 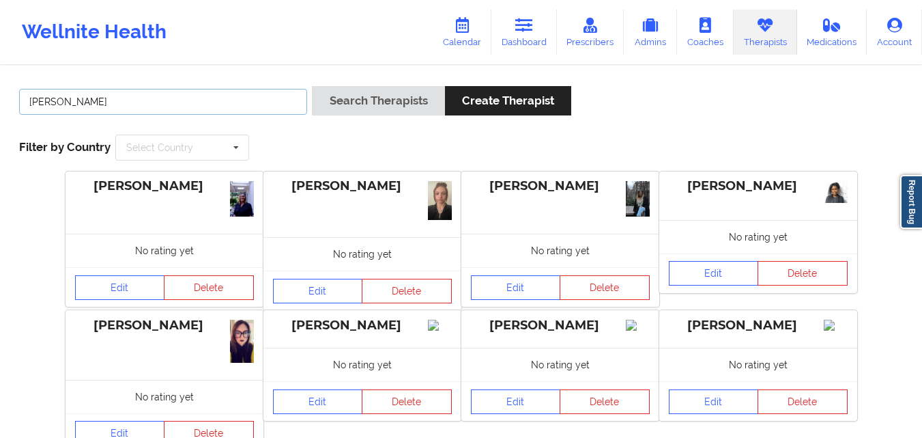 What do you see at coordinates (832, 32) in the screenshot?
I see `a: Medications` at bounding box center [832, 32].